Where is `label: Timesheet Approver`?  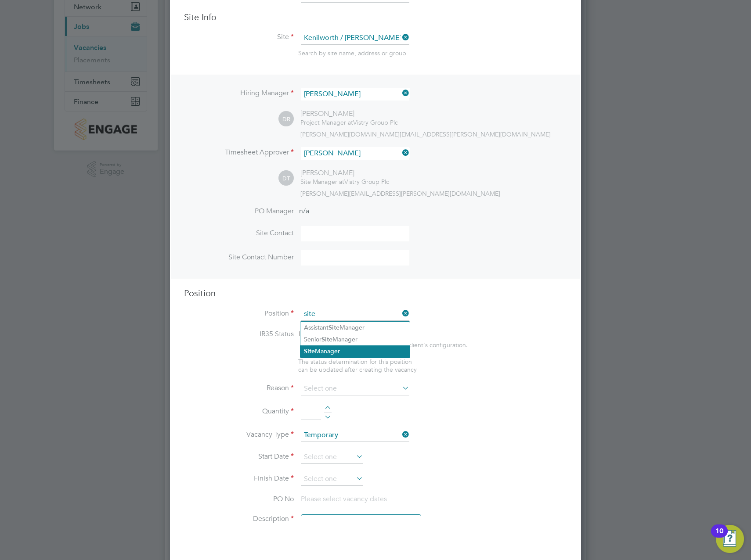 label: Timesheet Approver is located at coordinates (239, 152).